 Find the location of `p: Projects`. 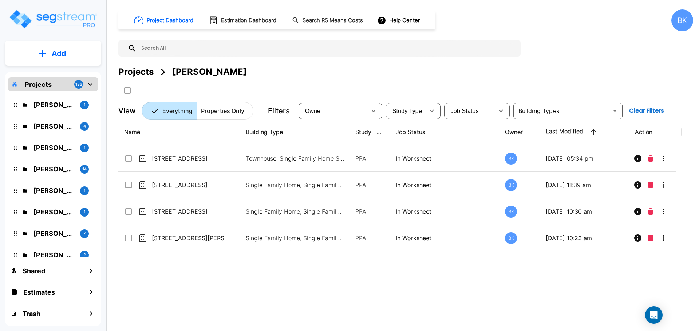

p: Projects is located at coordinates (38, 84).